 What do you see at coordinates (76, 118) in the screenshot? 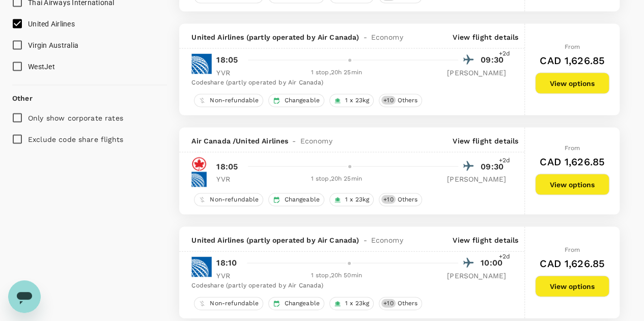
I see `p: Only show corporate rates` at bounding box center [76, 118].